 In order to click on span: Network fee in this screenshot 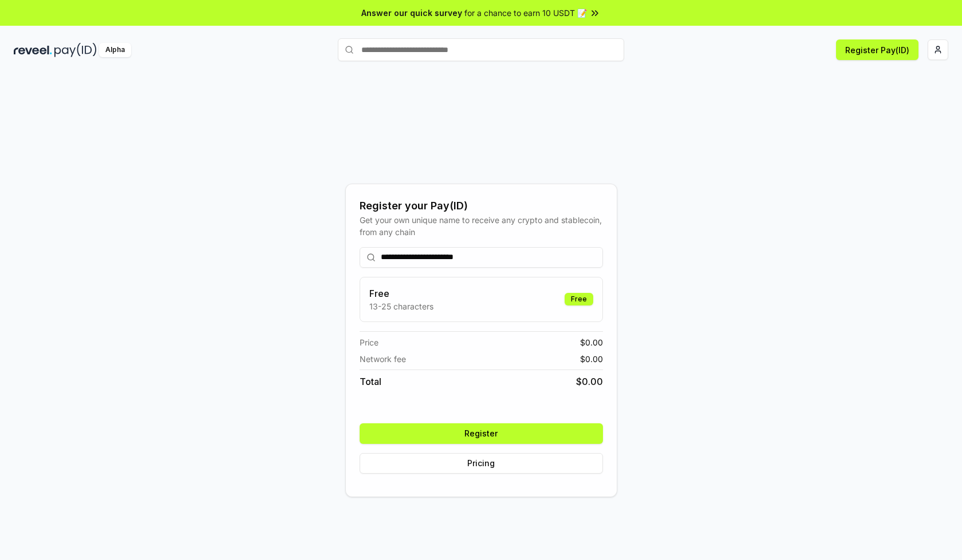, I will do `click(382, 359)`.